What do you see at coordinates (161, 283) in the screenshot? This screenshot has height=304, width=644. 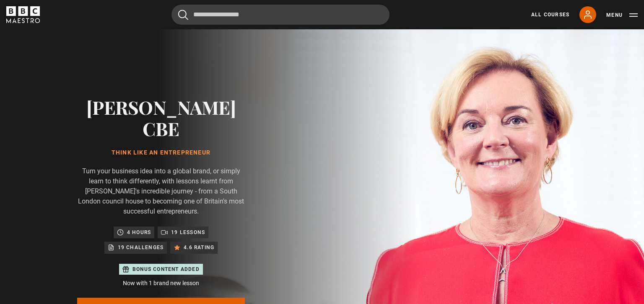 I see `p: Now with 1 brand new lesson` at bounding box center [161, 283].